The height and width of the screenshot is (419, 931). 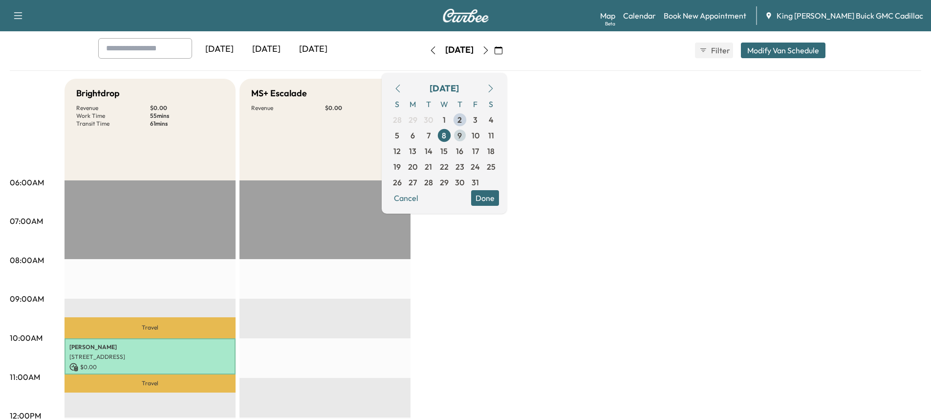 I want to click on p: 08:00AM, so click(x=27, y=260).